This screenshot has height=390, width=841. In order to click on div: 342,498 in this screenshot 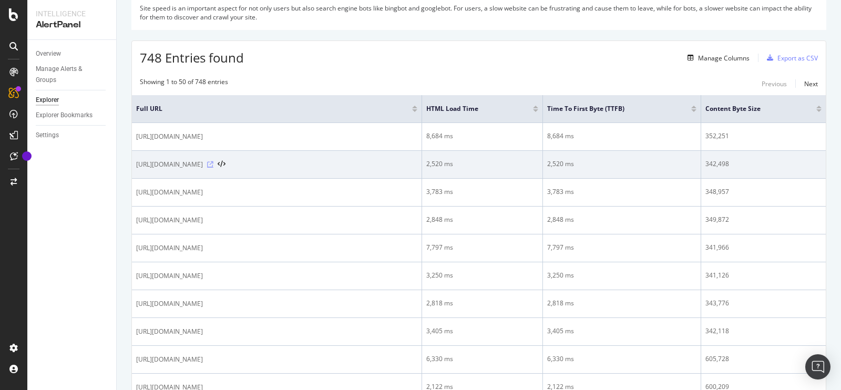, I will do `click(764, 164)`.